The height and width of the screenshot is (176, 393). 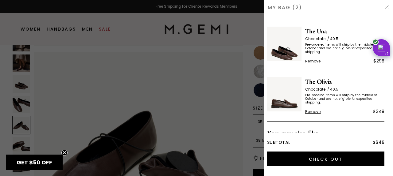 What do you see at coordinates (326, 159) in the screenshot?
I see `input: Check Out` at bounding box center [326, 159].